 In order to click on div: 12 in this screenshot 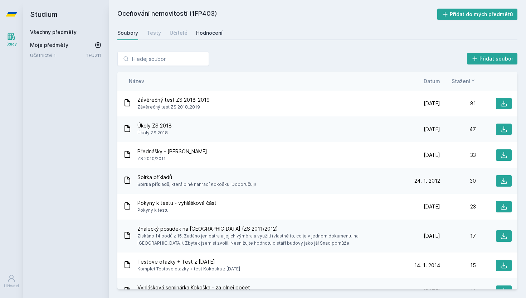, I will do `click(458, 291)`.